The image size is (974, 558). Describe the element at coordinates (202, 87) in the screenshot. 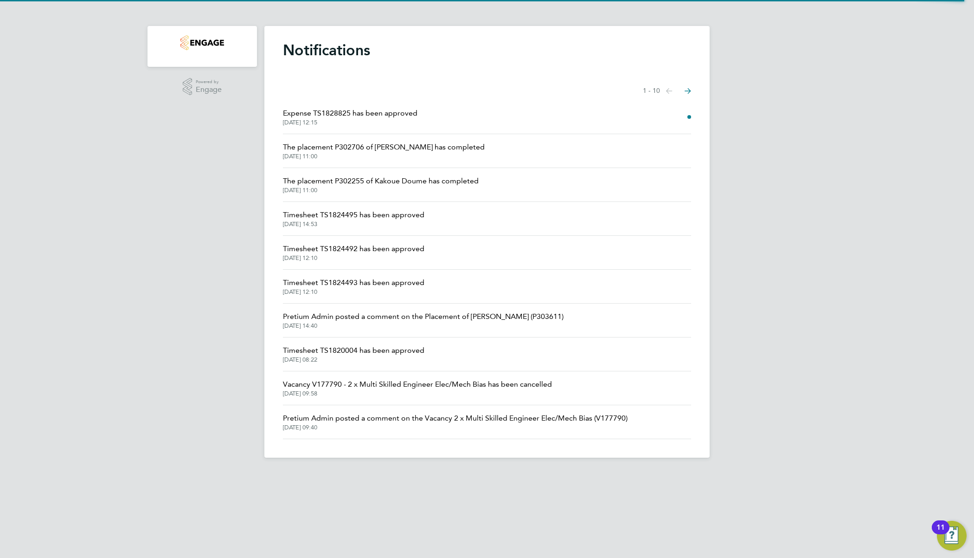

I see `a: Powered byEngage` at that location.